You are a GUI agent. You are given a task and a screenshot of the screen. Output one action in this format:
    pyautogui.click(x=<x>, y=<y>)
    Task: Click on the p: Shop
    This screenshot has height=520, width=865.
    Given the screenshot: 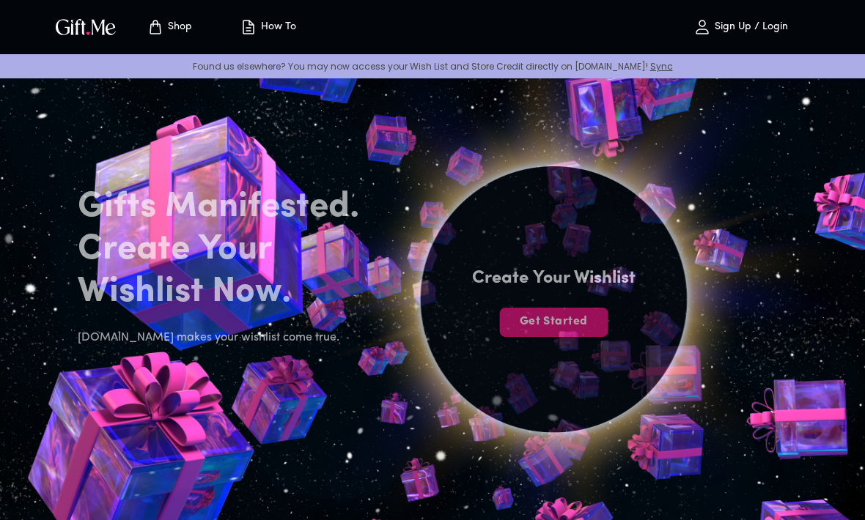 What is the action you would take?
    pyautogui.click(x=178, y=27)
    